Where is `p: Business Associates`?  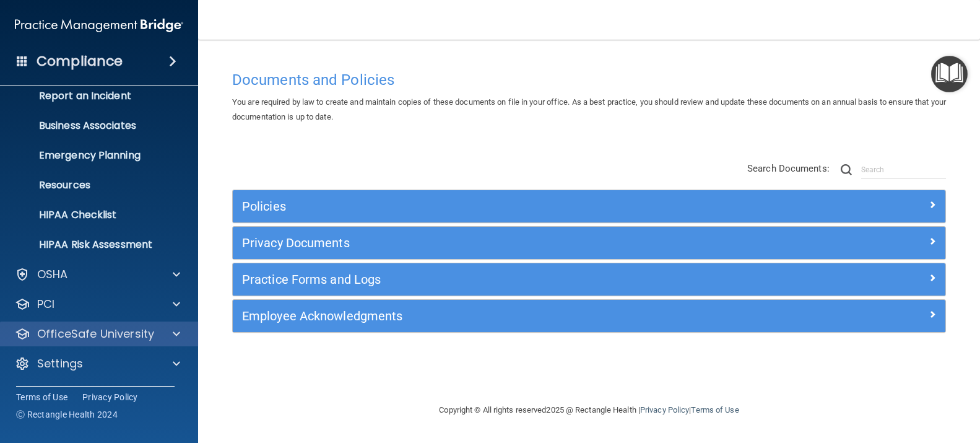 p: Business Associates is located at coordinates (93, 125).